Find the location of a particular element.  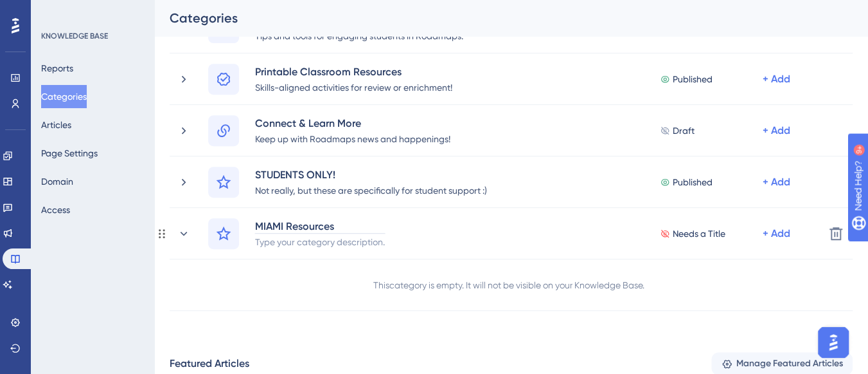

img: launcher-image-alternative-text is located at coordinates (20, 20).